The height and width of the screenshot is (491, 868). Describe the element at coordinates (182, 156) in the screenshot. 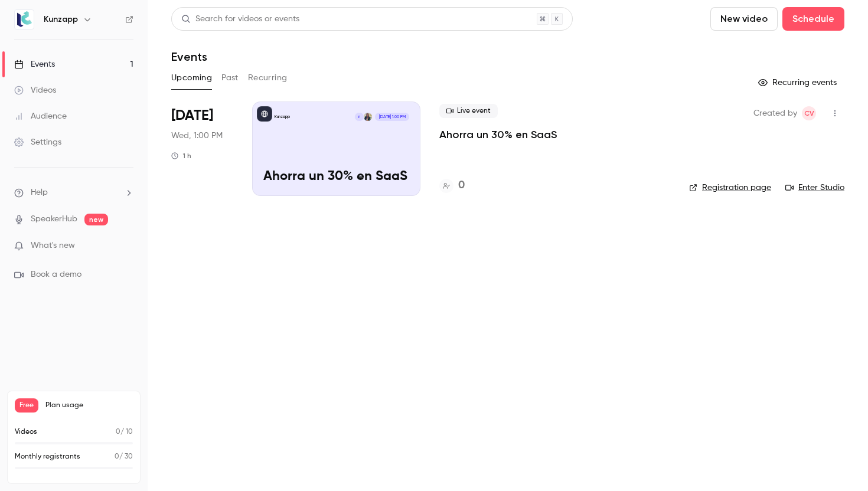

I see `div: 1 h` at that location.